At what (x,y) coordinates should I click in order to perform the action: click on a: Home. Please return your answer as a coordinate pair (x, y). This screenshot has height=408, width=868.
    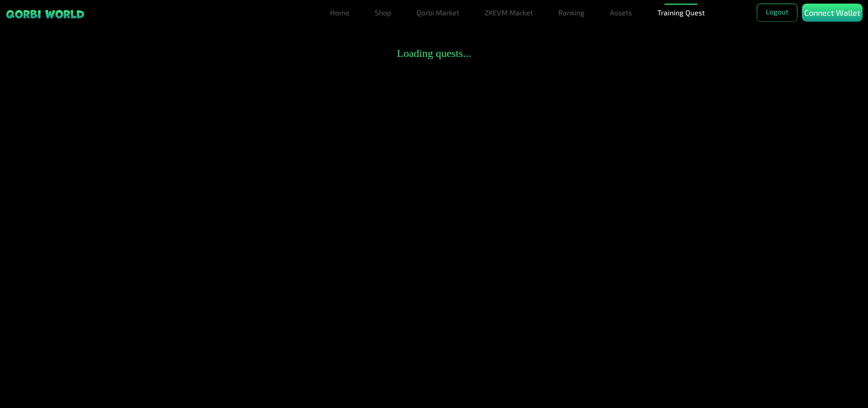
    Looking at the image, I should click on (339, 13).